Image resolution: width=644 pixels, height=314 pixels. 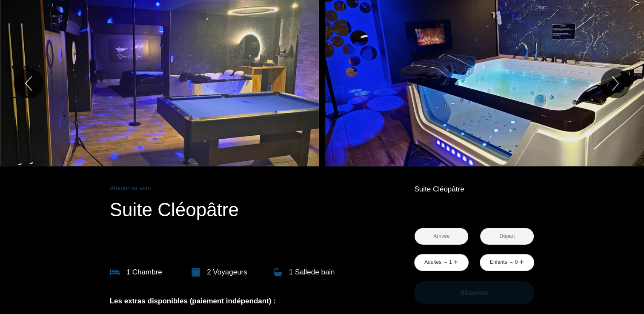 What do you see at coordinates (474, 292) in the screenshot?
I see `p: Réserver` at bounding box center [474, 292].